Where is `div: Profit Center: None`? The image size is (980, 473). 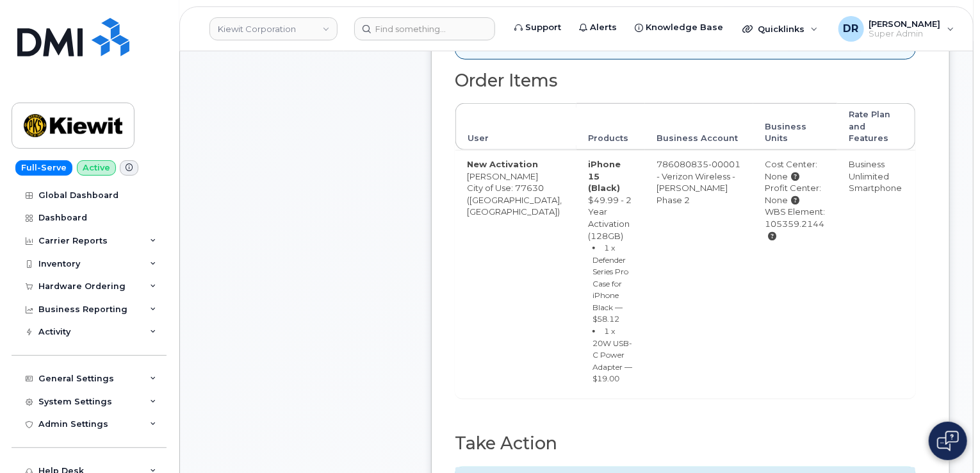
div: Profit Center: None is located at coordinates (795, 194).